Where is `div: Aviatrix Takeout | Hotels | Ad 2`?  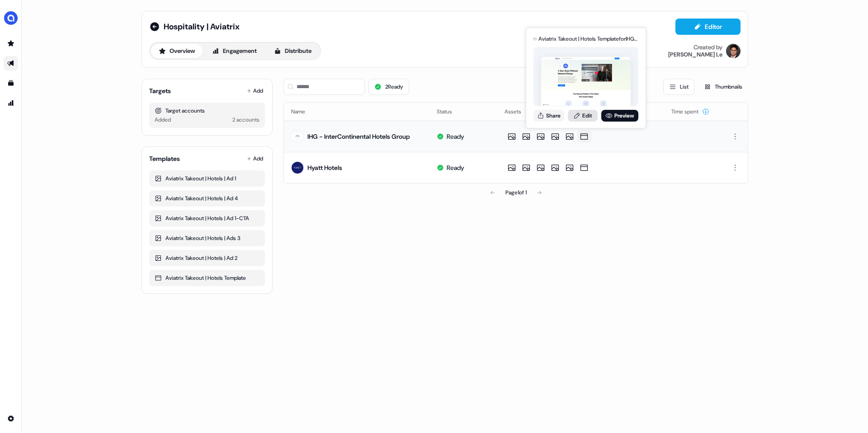 div: Aviatrix Takeout | Hotels | Ad 2 is located at coordinates (207, 258).